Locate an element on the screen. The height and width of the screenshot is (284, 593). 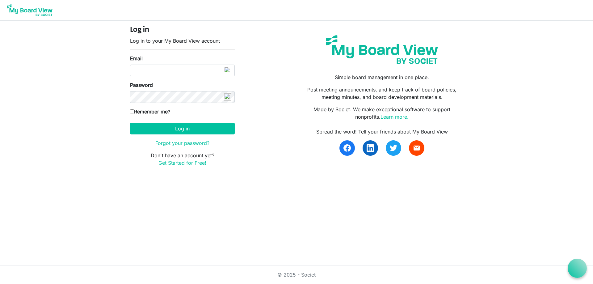
a: Get Started for Free! is located at coordinates (182, 163).